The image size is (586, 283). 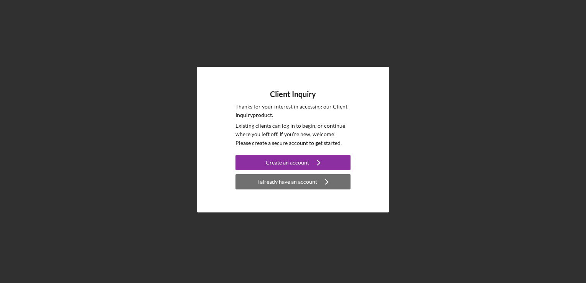 I want to click on p: Existing clients can log in to begin, or continue where you left off. If you're new, welcome! Ple..., so click(x=293, y=134).